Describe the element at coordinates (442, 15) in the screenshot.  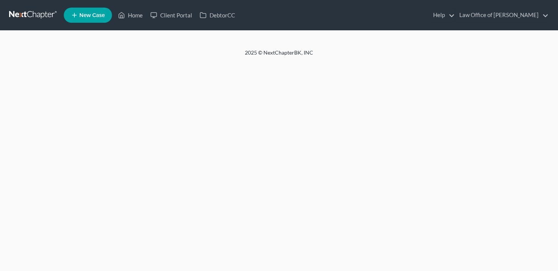
I see `a: Help` at that location.